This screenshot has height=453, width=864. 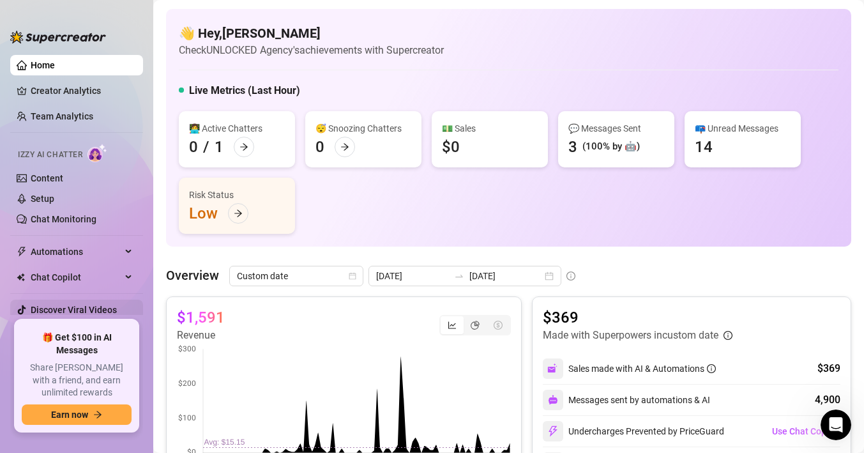 I want to click on span: Automations, so click(x=76, y=252).